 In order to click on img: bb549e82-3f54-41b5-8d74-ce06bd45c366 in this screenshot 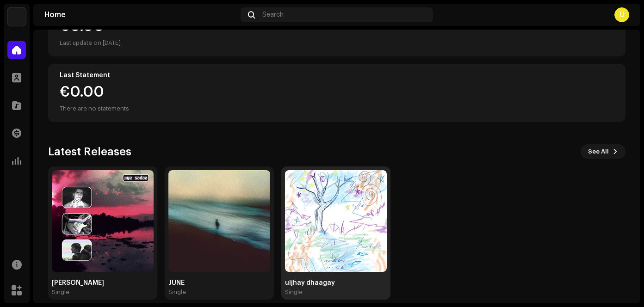, I will do `click(17, 17)`.